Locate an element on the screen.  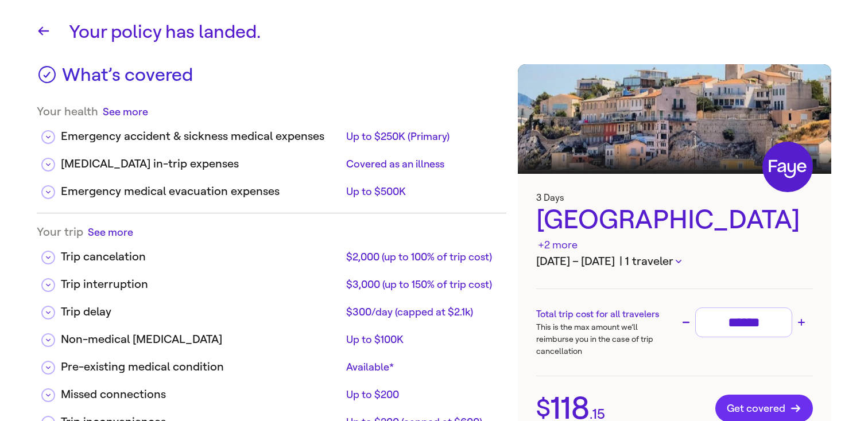
div: Trip cancelation is located at coordinates (201, 257).